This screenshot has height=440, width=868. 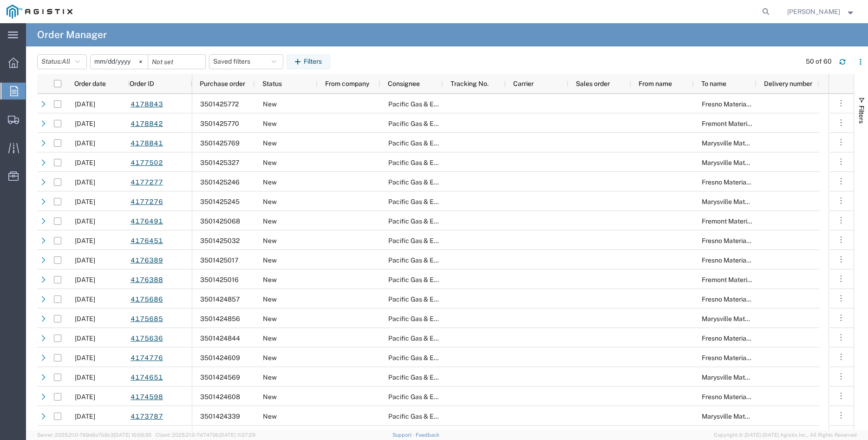 I want to click on span: 3501424339, so click(x=220, y=416).